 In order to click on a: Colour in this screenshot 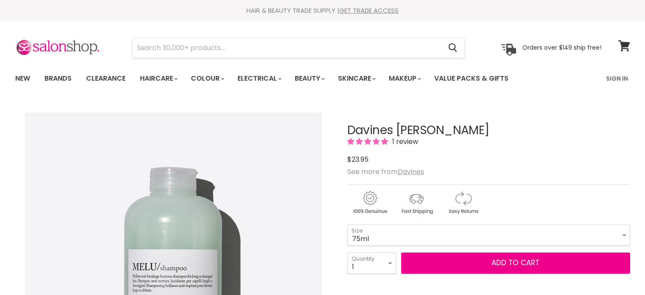, I will do `click(207, 78)`.